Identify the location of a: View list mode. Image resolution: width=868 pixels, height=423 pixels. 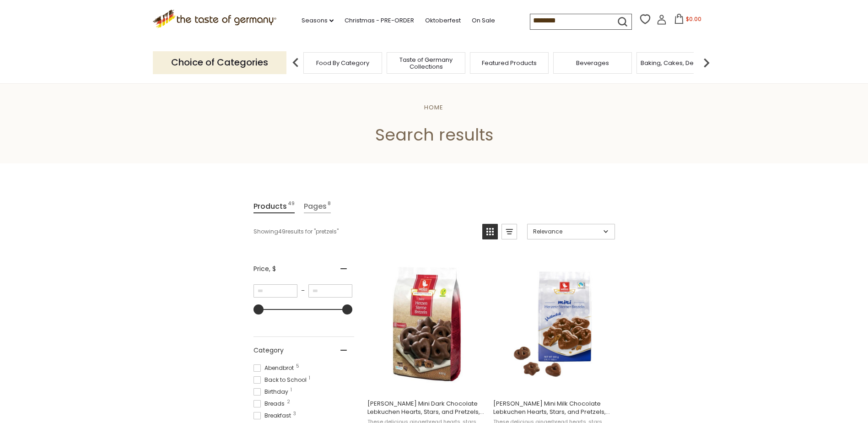
(510, 232).